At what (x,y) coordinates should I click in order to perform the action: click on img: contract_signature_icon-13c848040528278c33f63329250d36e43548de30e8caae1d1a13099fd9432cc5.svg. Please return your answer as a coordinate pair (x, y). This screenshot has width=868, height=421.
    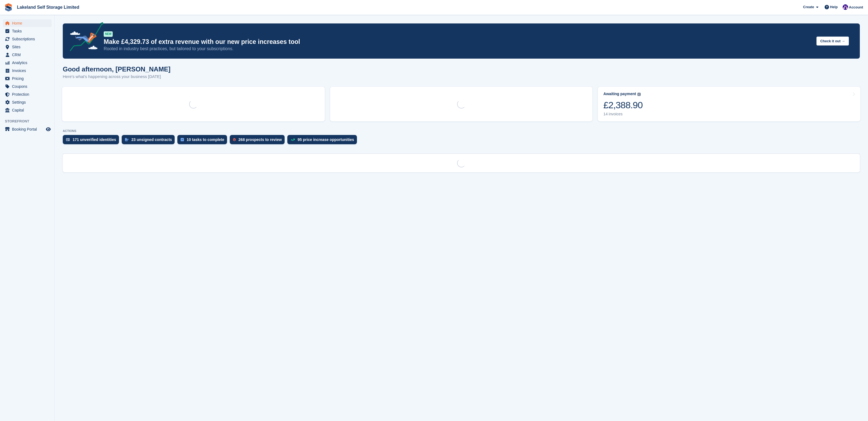
    Looking at the image, I should click on (127, 139).